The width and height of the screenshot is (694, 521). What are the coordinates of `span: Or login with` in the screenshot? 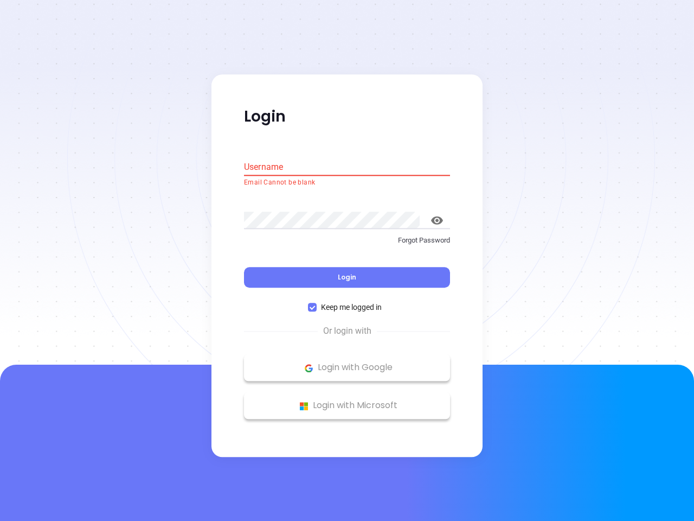 It's located at (347, 331).